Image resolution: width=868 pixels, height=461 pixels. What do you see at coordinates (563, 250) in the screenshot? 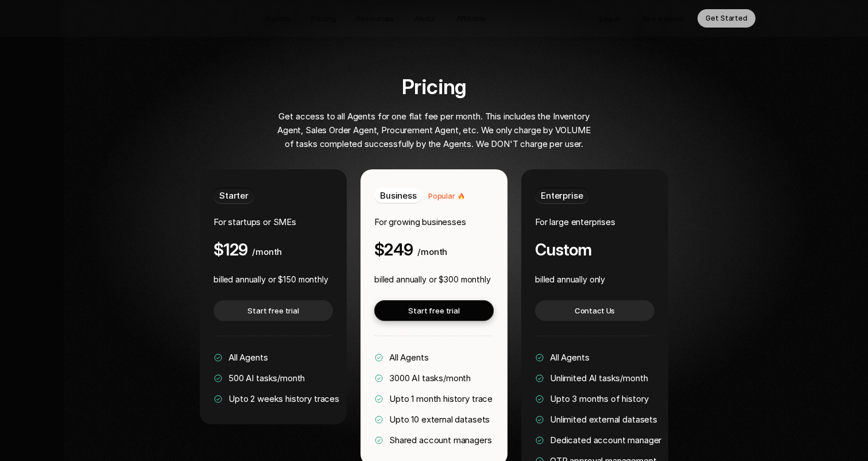
I see `h4: Custom` at bounding box center [563, 250].